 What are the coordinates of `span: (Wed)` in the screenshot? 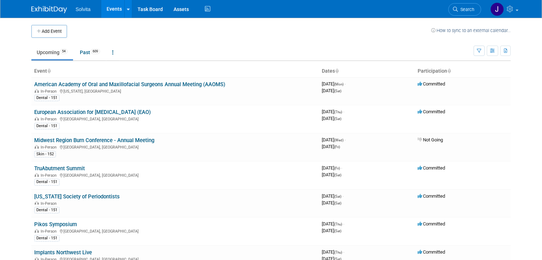 It's located at (339, 140).